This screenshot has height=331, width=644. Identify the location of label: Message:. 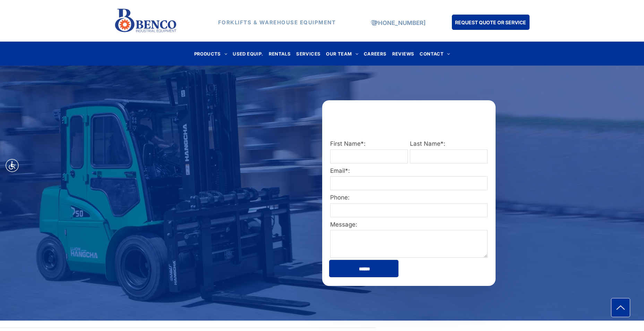
(409, 225).